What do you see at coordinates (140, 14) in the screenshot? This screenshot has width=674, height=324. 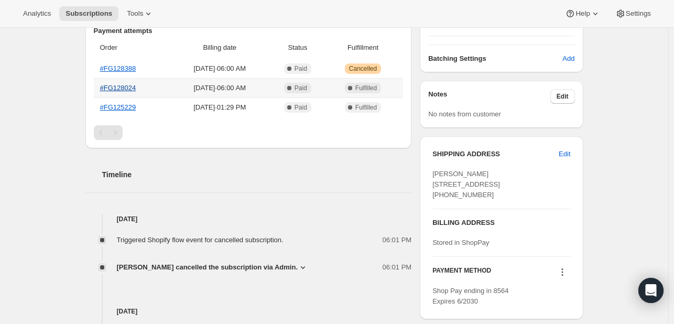 I see `button: Tools` at bounding box center [140, 14].